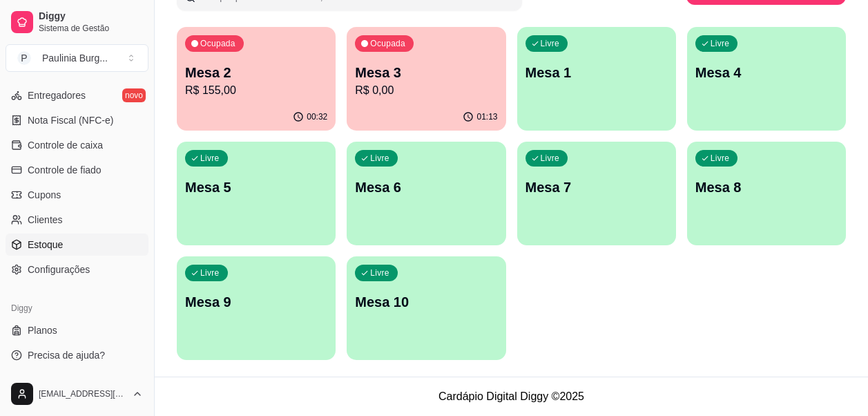 The width and height of the screenshot is (868, 416). Describe the element at coordinates (256, 308) in the screenshot. I see `button: LivreMesa 9` at that location.